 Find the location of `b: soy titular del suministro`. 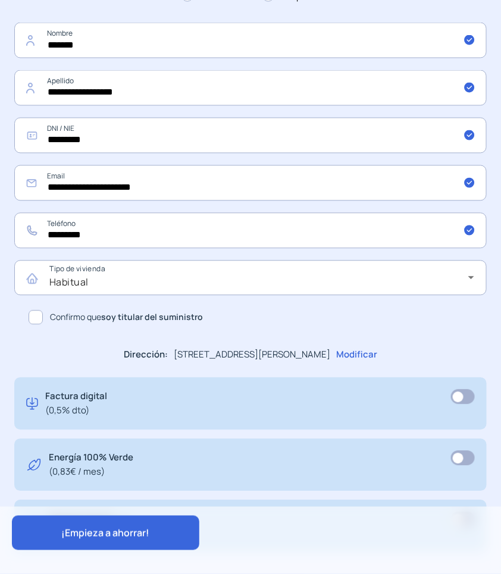

b: soy titular del suministro is located at coordinates (152, 317).